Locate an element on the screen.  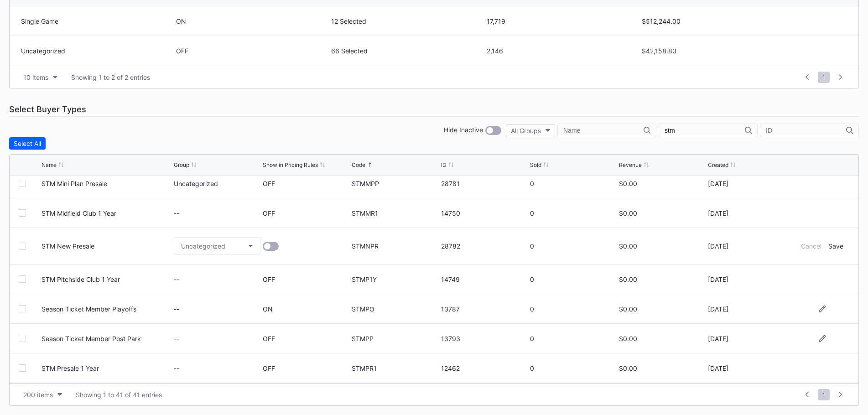
div: Save is located at coordinates (836, 246).